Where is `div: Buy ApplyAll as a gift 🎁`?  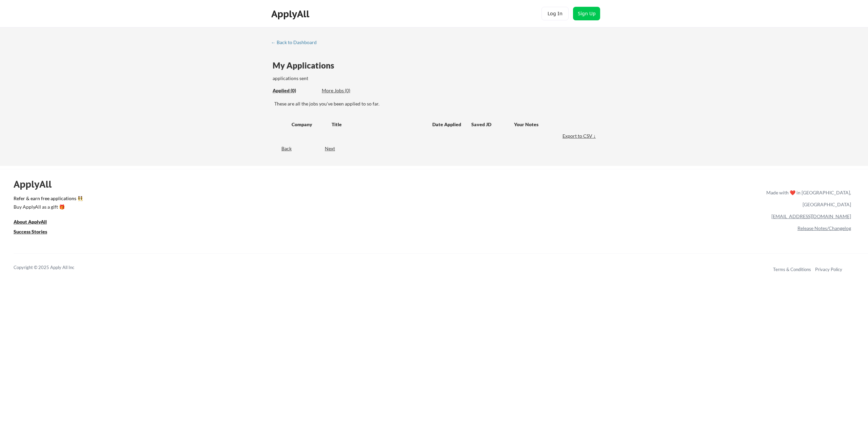
div: Buy ApplyAll as a gift 🎁 is located at coordinates (47, 207).